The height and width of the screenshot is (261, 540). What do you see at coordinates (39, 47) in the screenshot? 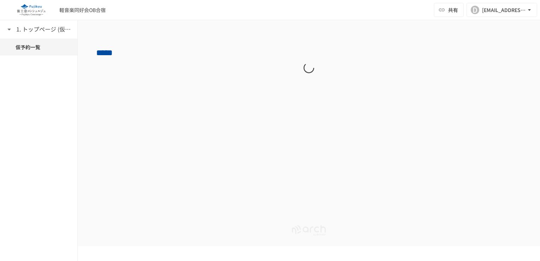
I see `span: 仮予約一覧` at bounding box center [39, 47].